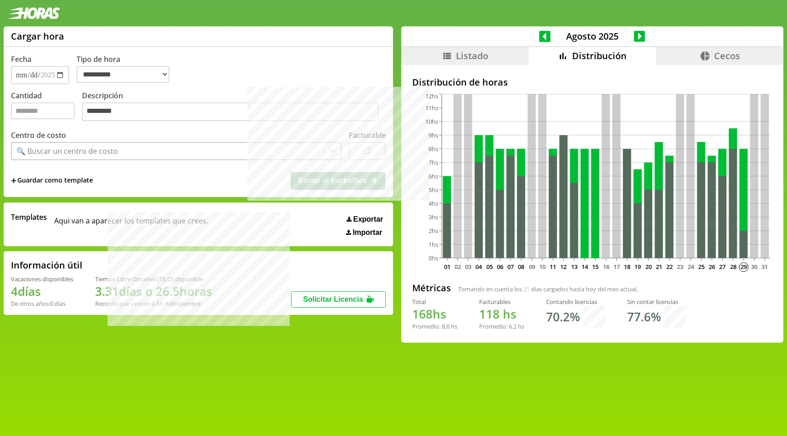 Image resolution: width=787 pixels, height=436 pixels. Describe the element at coordinates (127, 69) in the screenshot. I see `label: Tipo de hora` at that location.